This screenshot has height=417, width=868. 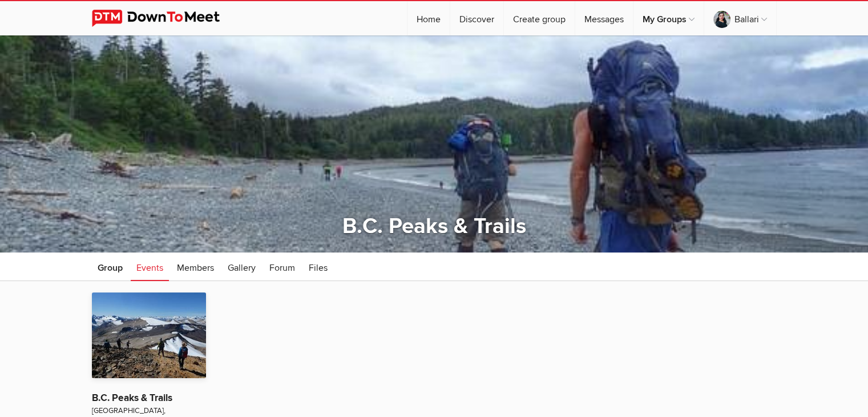 I want to click on a: Members, so click(x=195, y=266).